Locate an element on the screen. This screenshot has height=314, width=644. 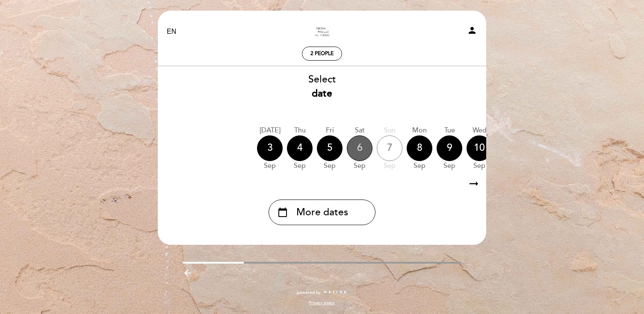
button: person is located at coordinates (472, 32).